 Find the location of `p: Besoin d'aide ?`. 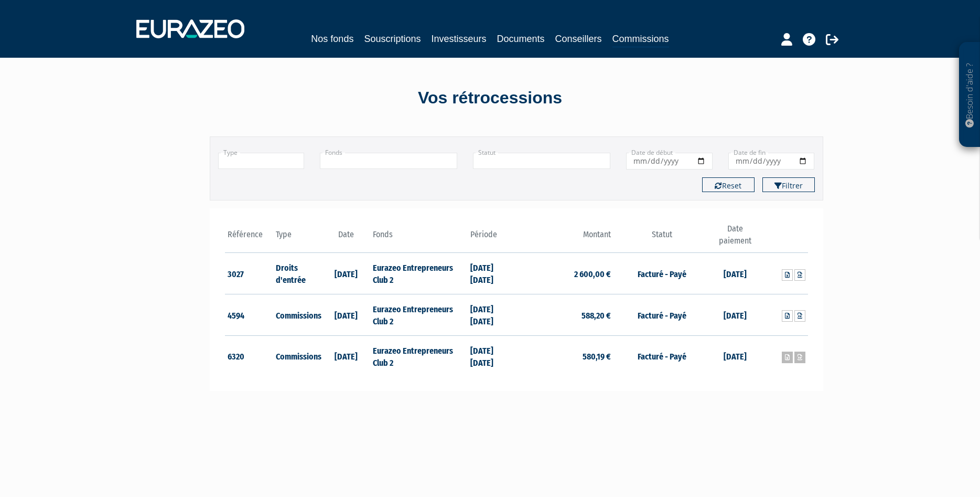

p: Besoin d'aide ? is located at coordinates (970, 95).